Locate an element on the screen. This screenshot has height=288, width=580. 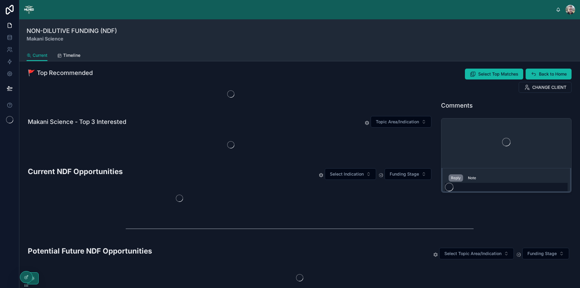
span: CHANGE CLIENT is located at coordinates (549, 87).